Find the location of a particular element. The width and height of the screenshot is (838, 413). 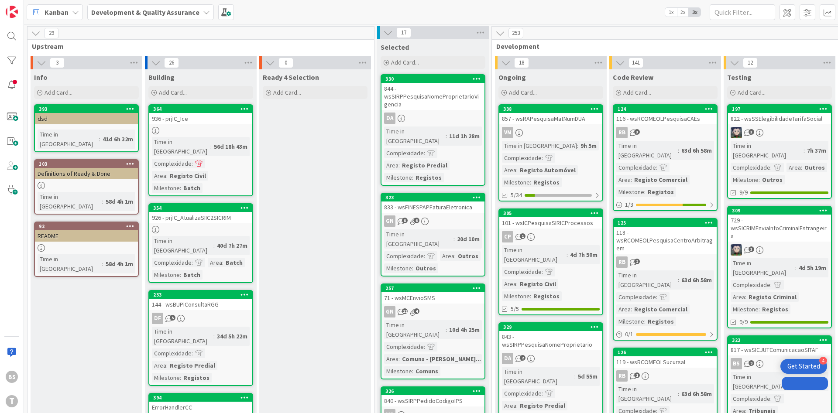

div: 326 is located at coordinates (433, 392).